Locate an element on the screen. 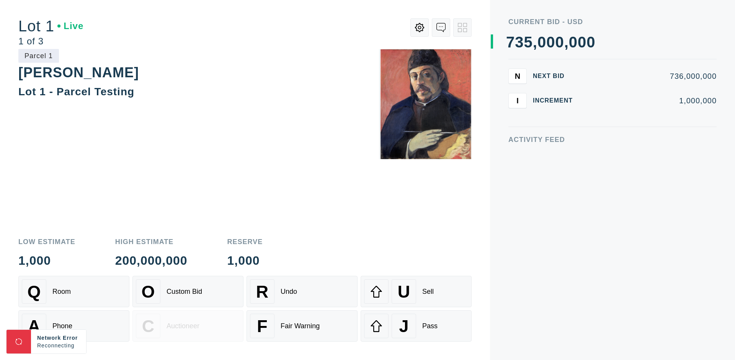 The image size is (735, 360). span: J is located at coordinates (403, 326).